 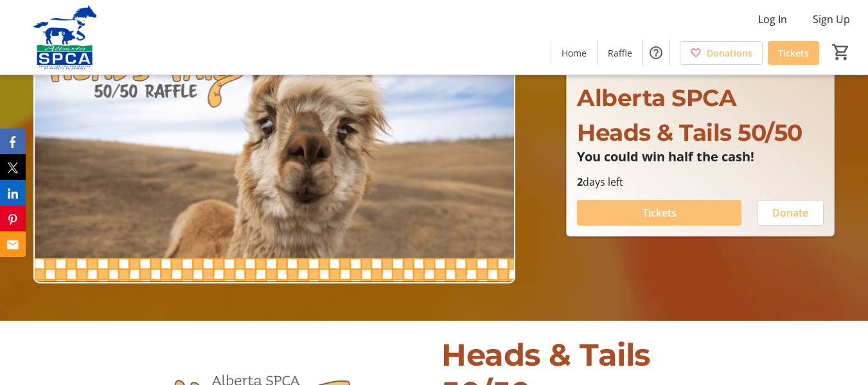 What do you see at coordinates (574, 52) in the screenshot?
I see `span: Home` at bounding box center [574, 52].